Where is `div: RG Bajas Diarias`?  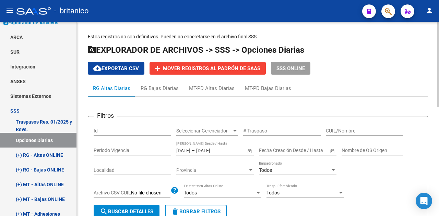
div: RG Bajas Diarias is located at coordinates (159, 88).